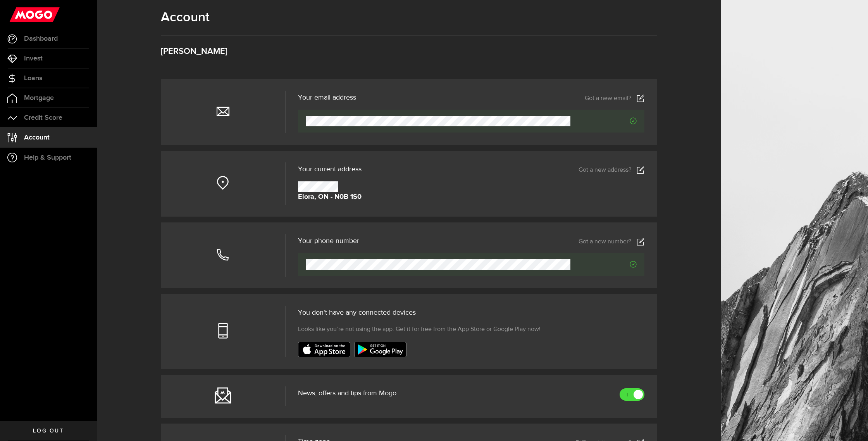 The height and width of the screenshot is (441, 868). What do you see at coordinates (41, 38) in the screenshot?
I see `span: Dashboard` at bounding box center [41, 38].